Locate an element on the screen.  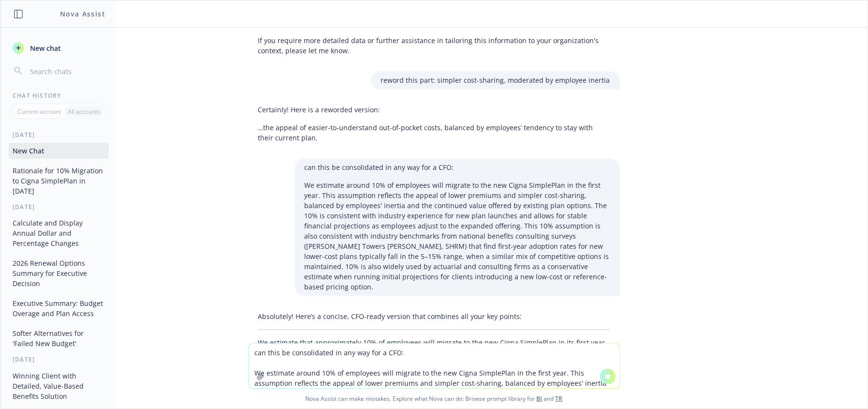
h1: Nova Assist is located at coordinates (82, 13).